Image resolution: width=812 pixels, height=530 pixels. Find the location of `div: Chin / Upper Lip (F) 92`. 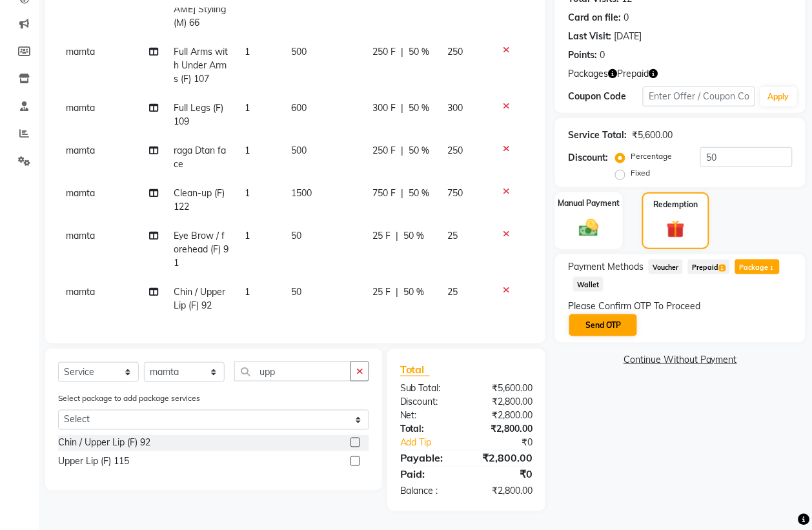

div: Chin / Upper Lip (F) 92 is located at coordinates (104, 443).